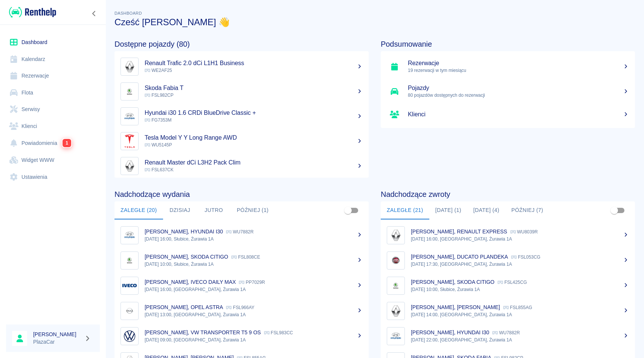 The image size is (644, 358). I want to click on button: Zwiń nawigację, so click(94, 14).